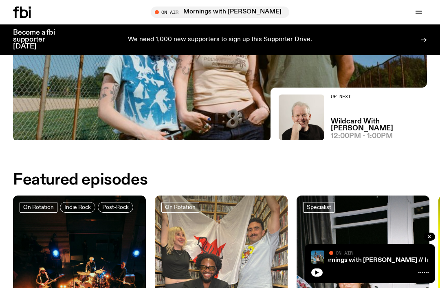 The height and width of the screenshot is (288, 440). Describe the element at coordinates (319, 207) in the screenshot. I see `span: Specialist` at that location.